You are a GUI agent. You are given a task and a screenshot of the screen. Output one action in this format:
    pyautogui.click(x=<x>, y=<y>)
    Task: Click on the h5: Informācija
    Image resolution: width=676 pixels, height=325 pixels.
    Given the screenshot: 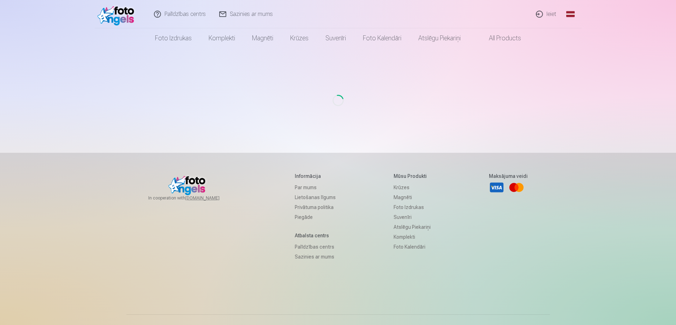 What is the action you would take?
    pyautogui.click(x=315, y=176)
    